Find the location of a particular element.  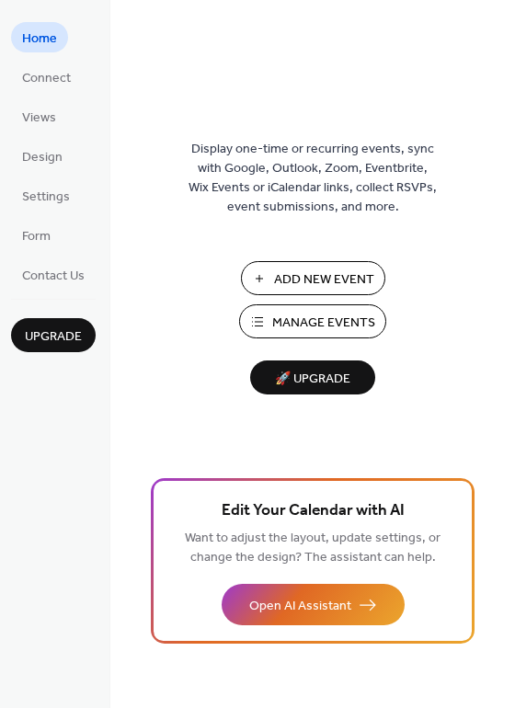

span: 🚀 Upgrade is located at coordinates (313, 379).